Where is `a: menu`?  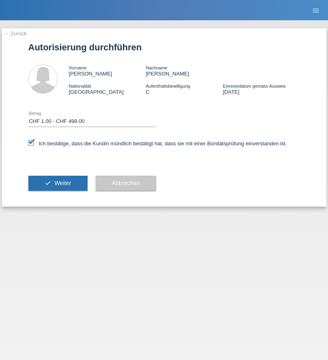 a: menu is located at coordinates (316, 10).